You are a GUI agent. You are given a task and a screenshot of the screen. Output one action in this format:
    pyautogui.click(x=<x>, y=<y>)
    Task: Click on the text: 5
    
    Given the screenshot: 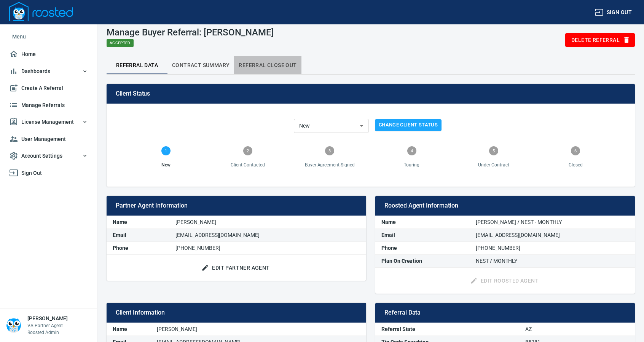 What is the action you would take?
    pyautogui.click(x=494, y=151)
    